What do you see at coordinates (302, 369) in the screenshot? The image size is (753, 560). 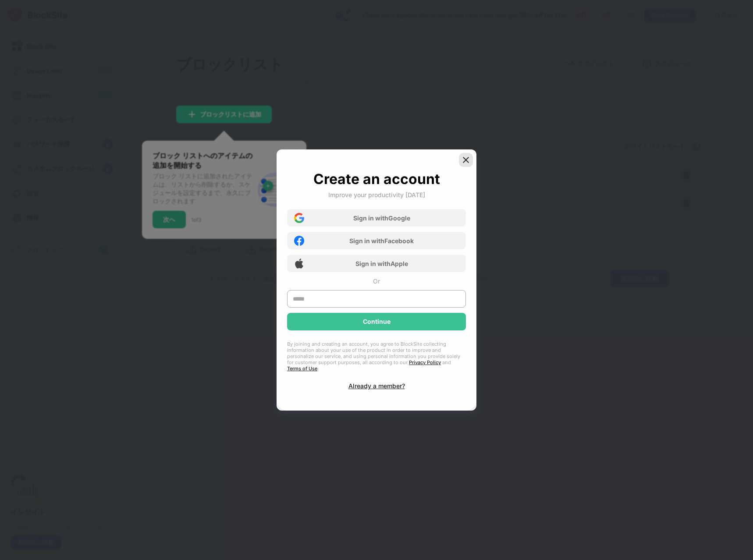 I see `a: Terms of Use` at bounding box center [302, 369].